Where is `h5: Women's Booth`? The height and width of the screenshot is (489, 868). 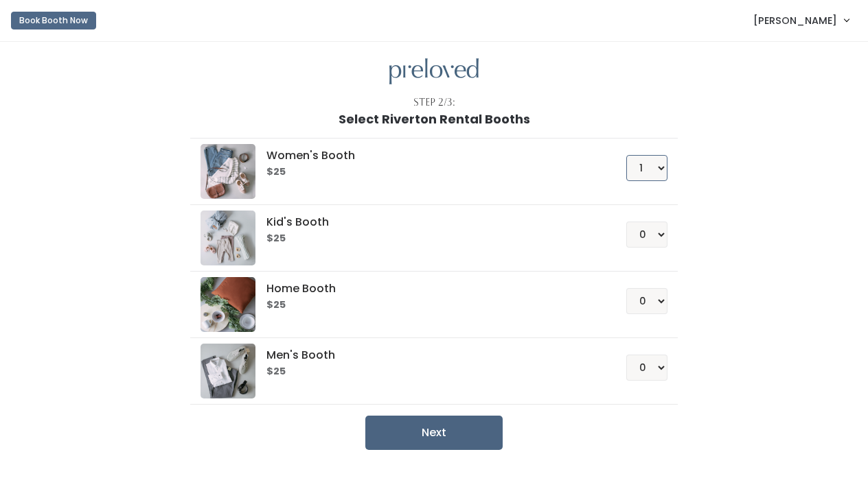 h5: Women's Booth is located at coordinates (429, 156).